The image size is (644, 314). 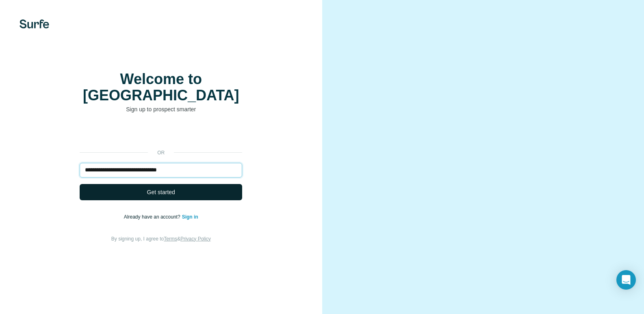 What do you see at coordinates (161, 239) in the screenshot?
I see `span: By signing up, I agree to &` at bounding box center [161, 239].